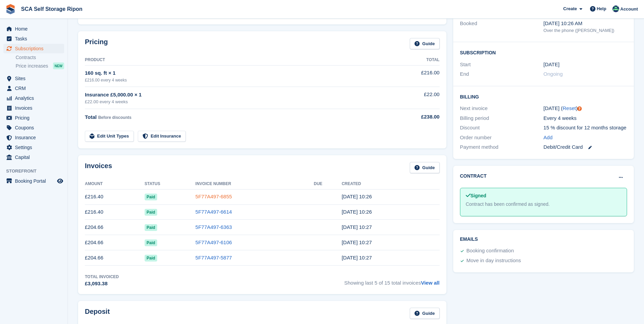 The height and width of the screenshot is (324, 644). What do you see at coordinates (40, 66) in the screenshot?
I see `a: Price increases NEW` at bounding box center [40, 66].